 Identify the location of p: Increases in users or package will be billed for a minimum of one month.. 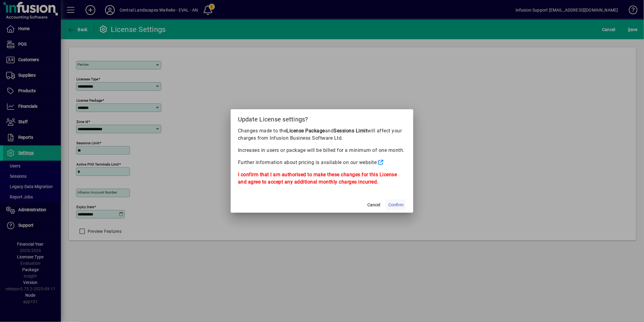
(322, 150).